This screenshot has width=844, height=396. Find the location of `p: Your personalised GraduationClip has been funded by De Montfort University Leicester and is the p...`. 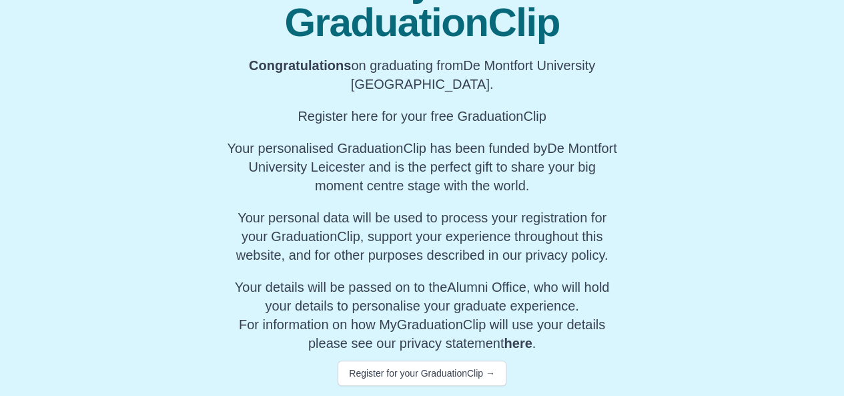

p: Your personalised GraduationClip has been funded by De Montfort University Leicester and is the p... is located at coordinates (422, 167).